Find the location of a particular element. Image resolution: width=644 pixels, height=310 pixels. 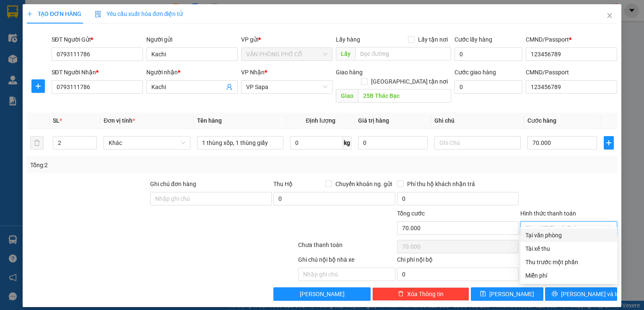

span: Đơn vị tính is located at coordinates (119, 120).